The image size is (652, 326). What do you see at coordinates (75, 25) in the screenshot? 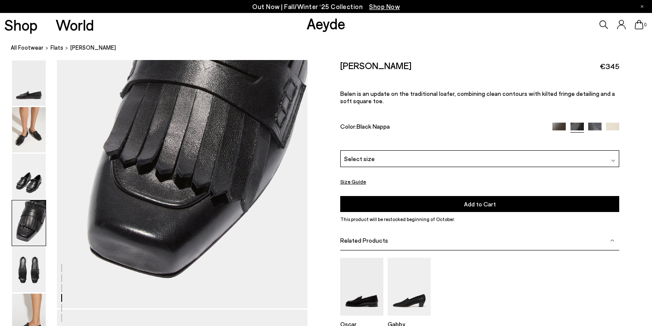
I see `a: World` at bounding box center [75, 25].